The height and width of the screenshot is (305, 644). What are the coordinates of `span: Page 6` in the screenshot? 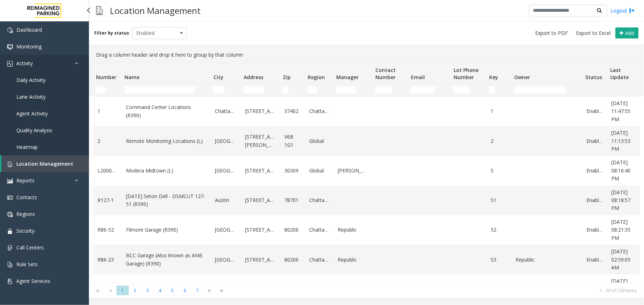 It's located at (184, 291).